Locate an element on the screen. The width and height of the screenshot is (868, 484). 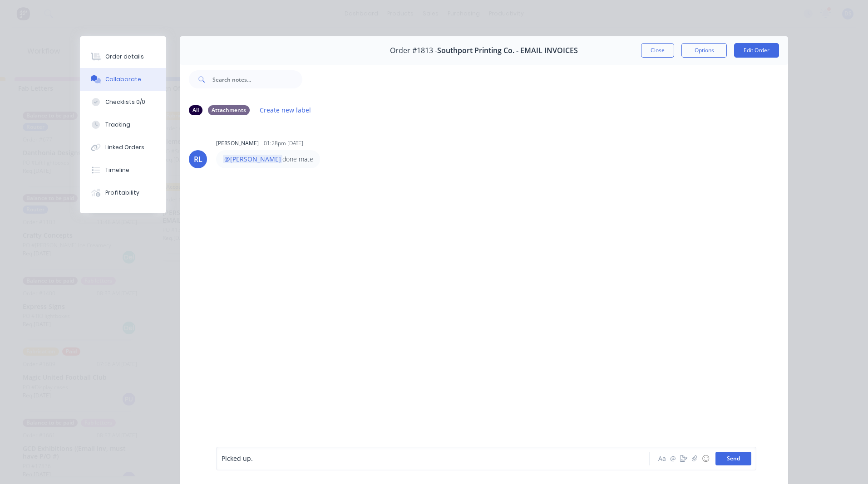
div: Profitability is located at coordinates (122, 192).